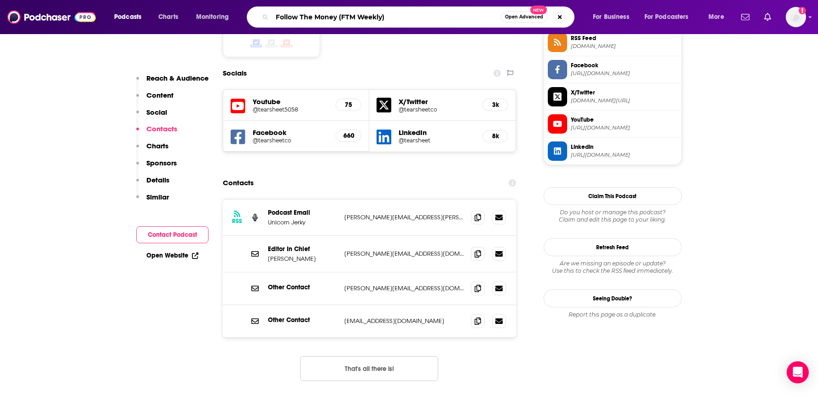 The width and height of the screenshot is (818, 411). I want to click on a: @tearsheet, so click(437, 140).